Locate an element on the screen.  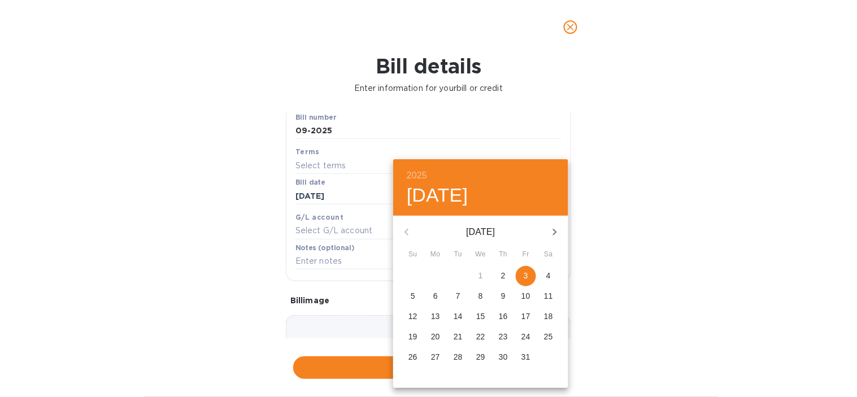
button: 30 is located at coordinates (503, 358).